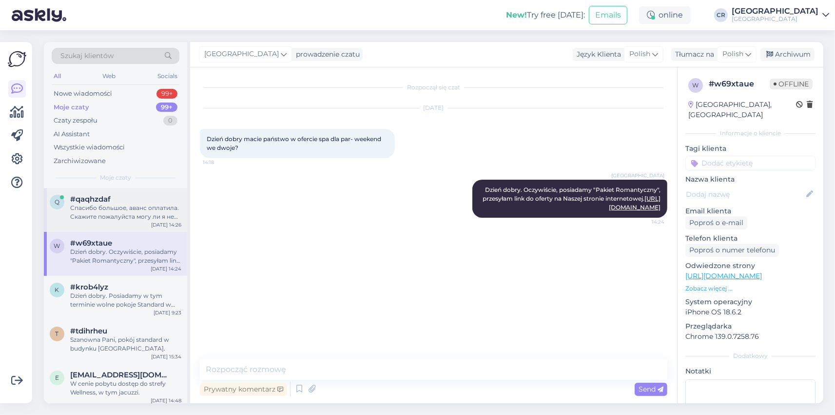 The width and height of the screenshot is (835, 415). What do you see at coordinates (751, 326) in the screenshot?
I see `p: Przeglądarka` at bounding box center [751, 326].